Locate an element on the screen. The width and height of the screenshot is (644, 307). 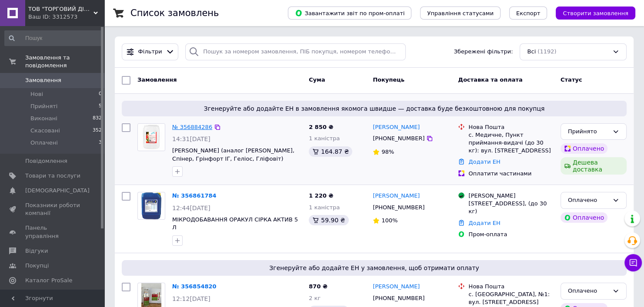
span: Замовлення та повідомлення is located at coordinates (64, 62).